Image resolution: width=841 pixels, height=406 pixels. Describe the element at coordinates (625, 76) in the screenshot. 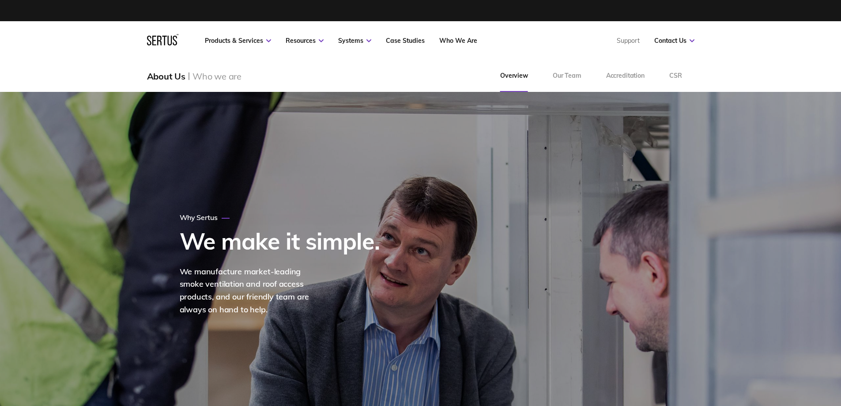

I see `a: Accreditation` at that location.